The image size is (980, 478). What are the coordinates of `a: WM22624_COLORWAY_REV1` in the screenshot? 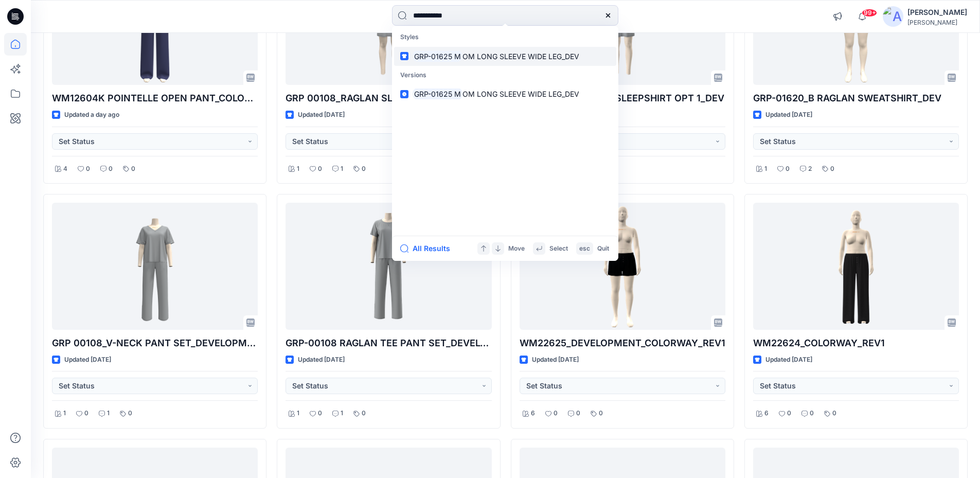 It's located at (856, 266).